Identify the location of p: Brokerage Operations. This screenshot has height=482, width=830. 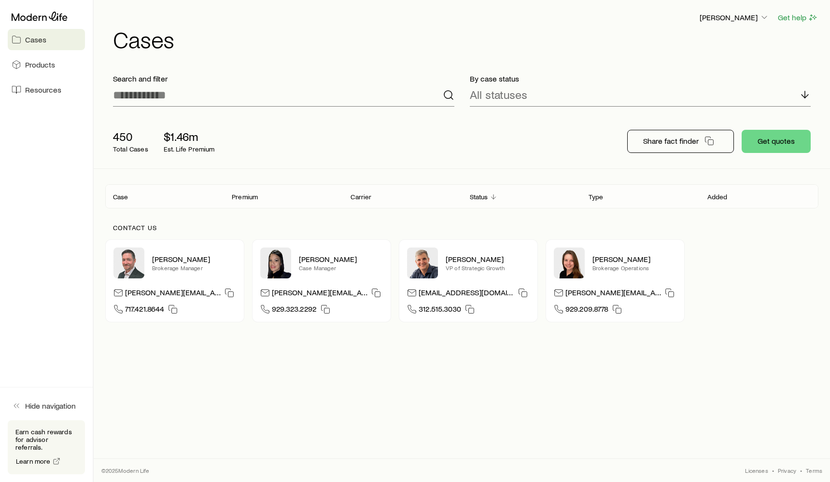
(634, 268).